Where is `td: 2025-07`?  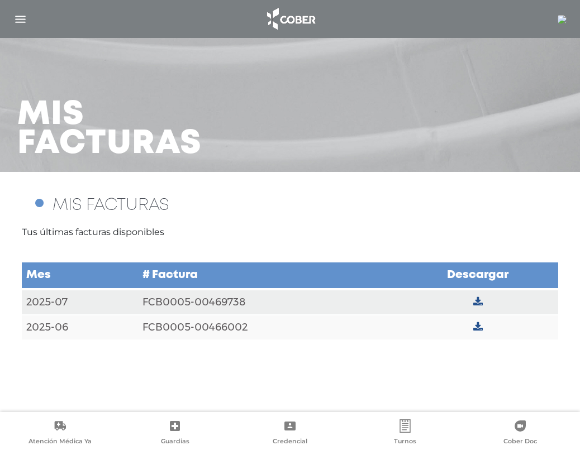 td: 2025-07 is located at coordinates (80, 302).